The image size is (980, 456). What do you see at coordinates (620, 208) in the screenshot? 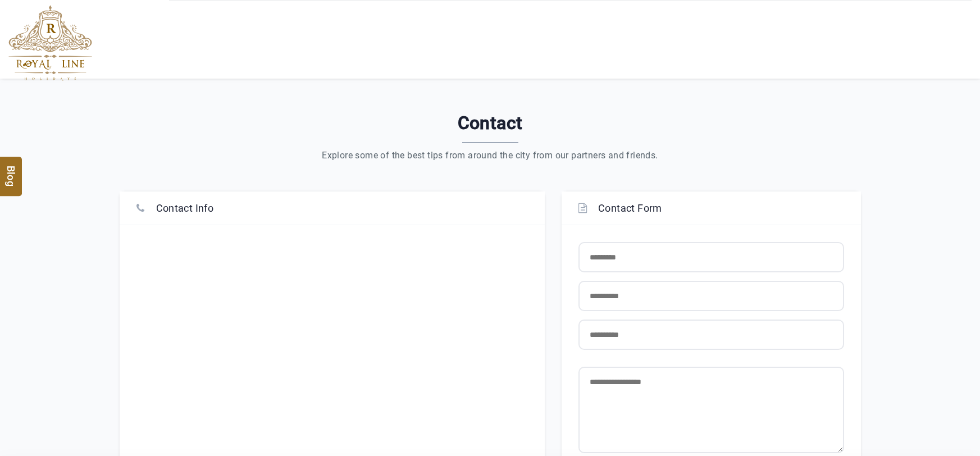
I see `h4: Contact Form` at bounding box center [620, 208].